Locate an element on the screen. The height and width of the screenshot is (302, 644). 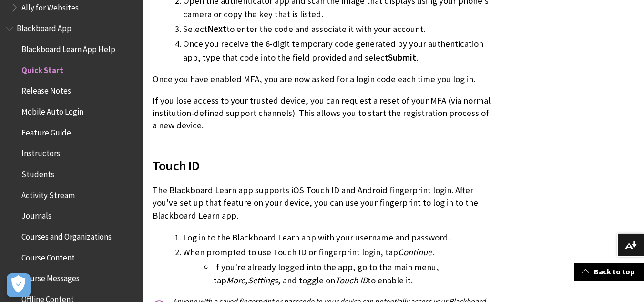
span: Quick Start is located at coordinates (43, 68).